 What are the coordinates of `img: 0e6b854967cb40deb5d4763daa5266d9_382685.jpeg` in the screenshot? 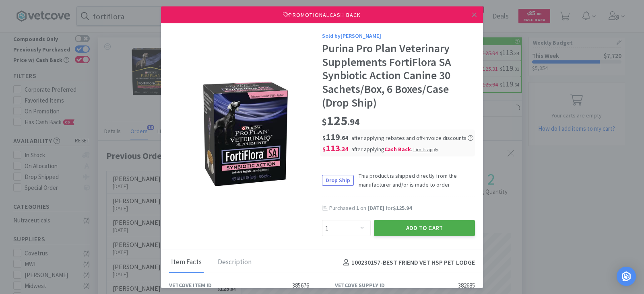 It's located at (246, 134).